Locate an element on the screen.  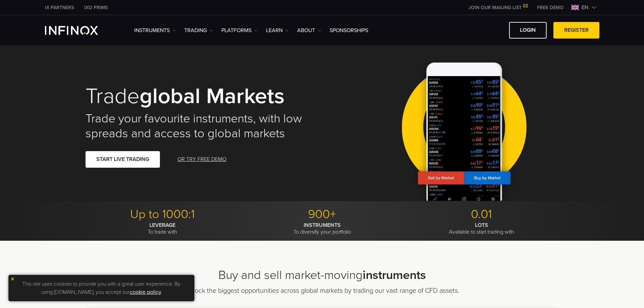
p: To trade with is located at coordinates (163, 229).